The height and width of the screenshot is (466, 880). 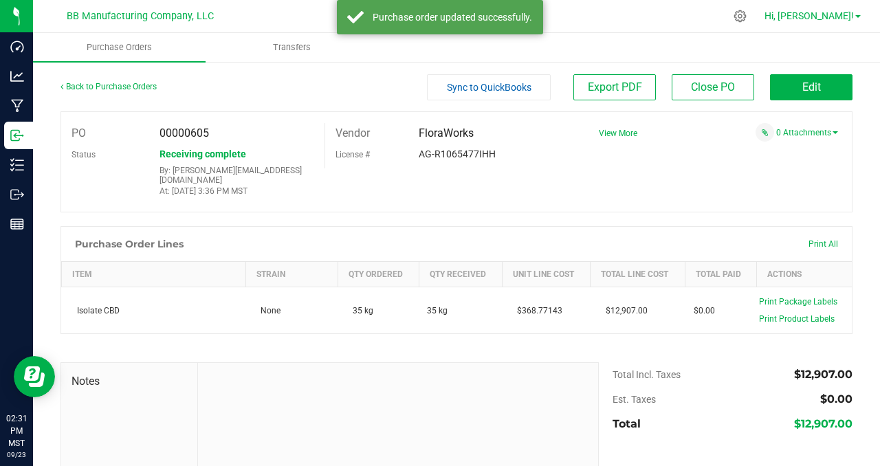 What do you see at coordinates (129, 382) in the screenshot?
I see `span: Notes` at bounding box center [129, 382].